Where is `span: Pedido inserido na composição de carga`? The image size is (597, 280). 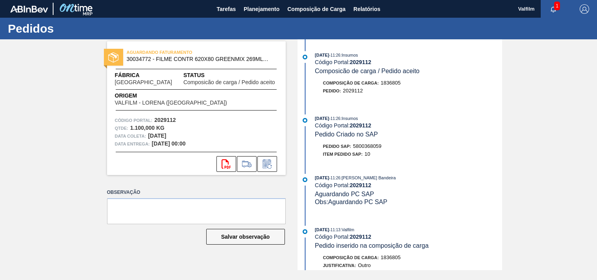 span: Pedido inserido na composição de carga is located at coordinates (372, 246).